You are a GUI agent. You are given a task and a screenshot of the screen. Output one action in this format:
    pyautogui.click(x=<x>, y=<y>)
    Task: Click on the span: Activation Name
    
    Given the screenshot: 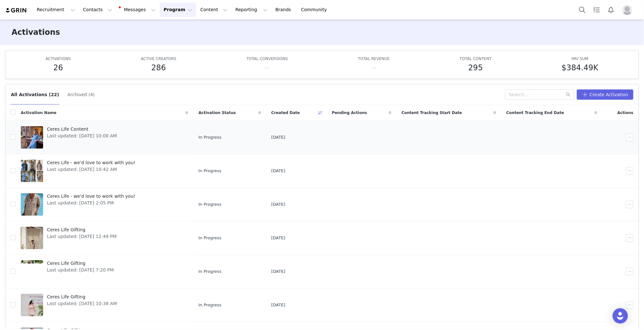 What is the action you would take?
    pyautogui.click(x=39, y=113)
    